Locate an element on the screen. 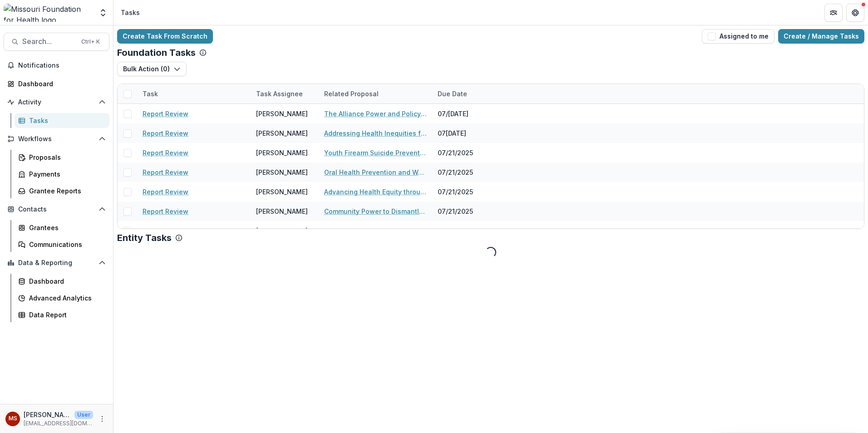 The width and height of the screenshot is (868, 433). span: Workflows is located at coordinates (56, 139).